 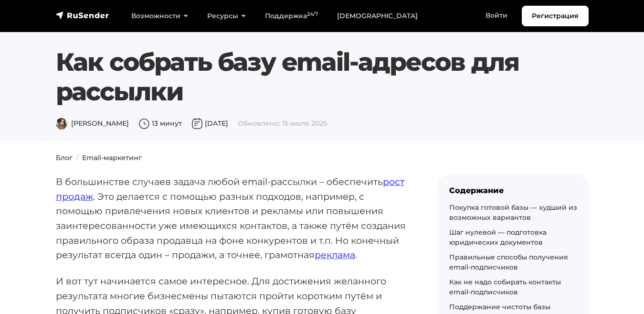 I want to click on a: Ресурсы, so click(x=226, y=16).